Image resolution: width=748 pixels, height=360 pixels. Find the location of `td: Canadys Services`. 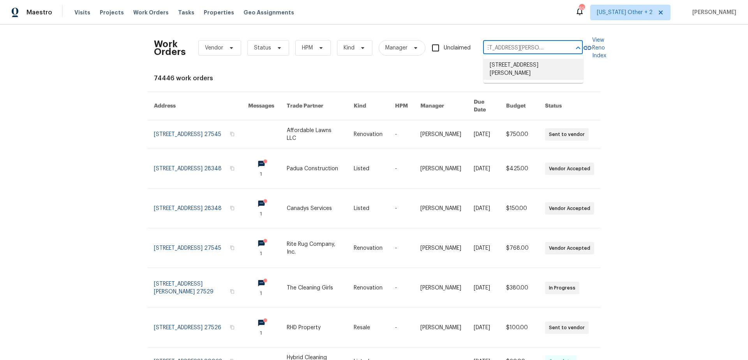

td: Canadys Services is located at coordinates (314, 208).